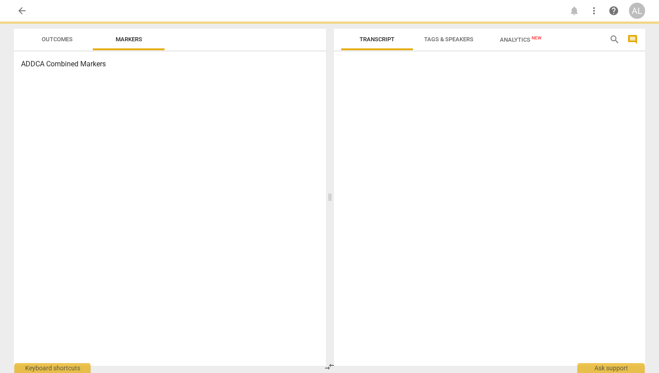 This screenshot has height=373, width=659. What do you see at coordinates (637, 11) in the screenshot?
I see `button: AL` at bounding box center [637, 11].